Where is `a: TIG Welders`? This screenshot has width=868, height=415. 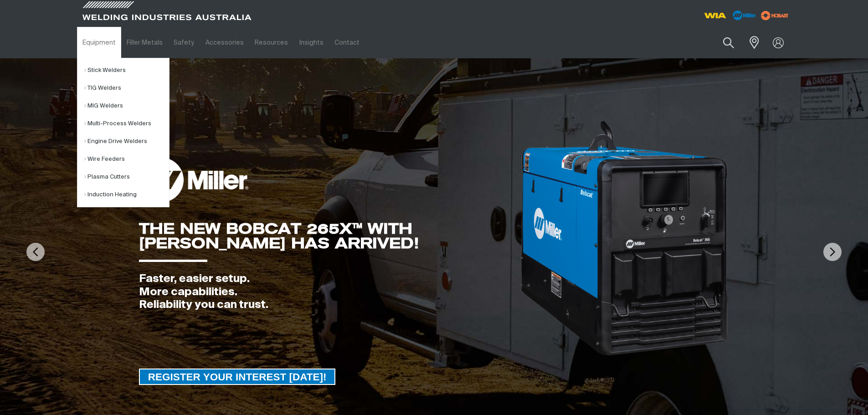 a: TIG Welders is located at coordinates (127, 88).